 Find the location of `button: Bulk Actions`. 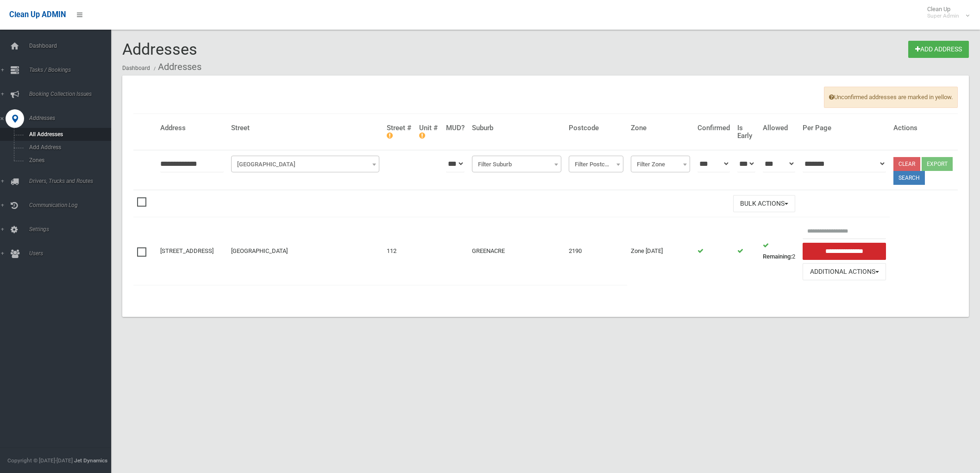

button: Bulk Actions is located at coordinates (764, 203).